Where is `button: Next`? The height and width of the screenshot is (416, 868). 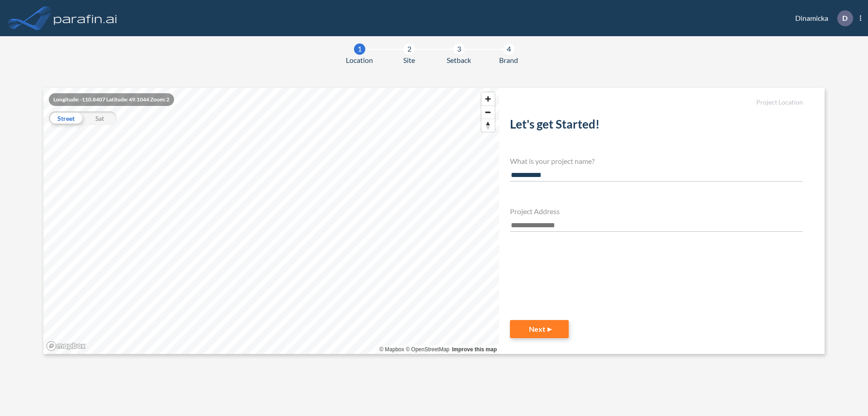 button: Next is located at coordinates (540, 329).